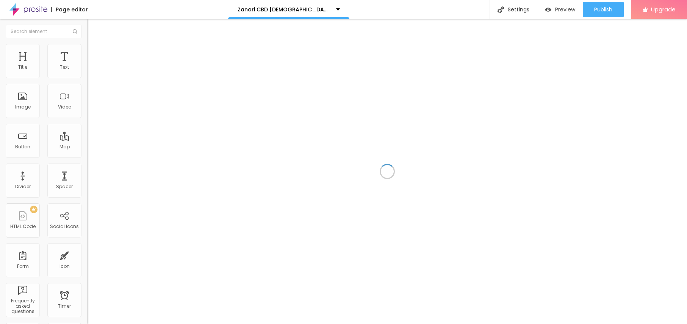  Describe the element at coordinates (604, 9) in the screenshot. I see `button: Publish` at that location.